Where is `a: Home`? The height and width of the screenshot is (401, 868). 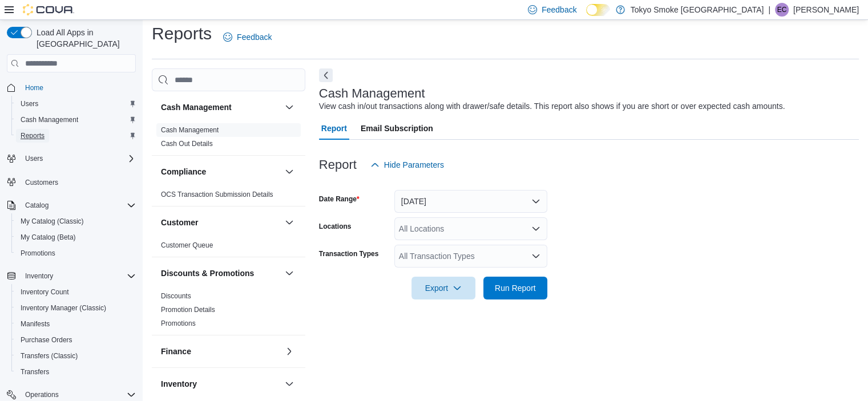
a: Home is located at coordinates (34, 88).